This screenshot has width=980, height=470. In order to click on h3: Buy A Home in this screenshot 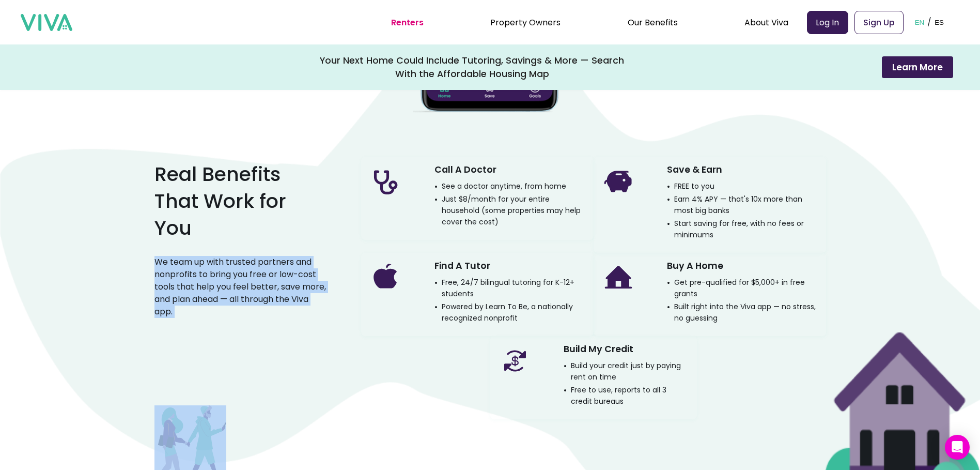, I will do `click(695, 265)`.